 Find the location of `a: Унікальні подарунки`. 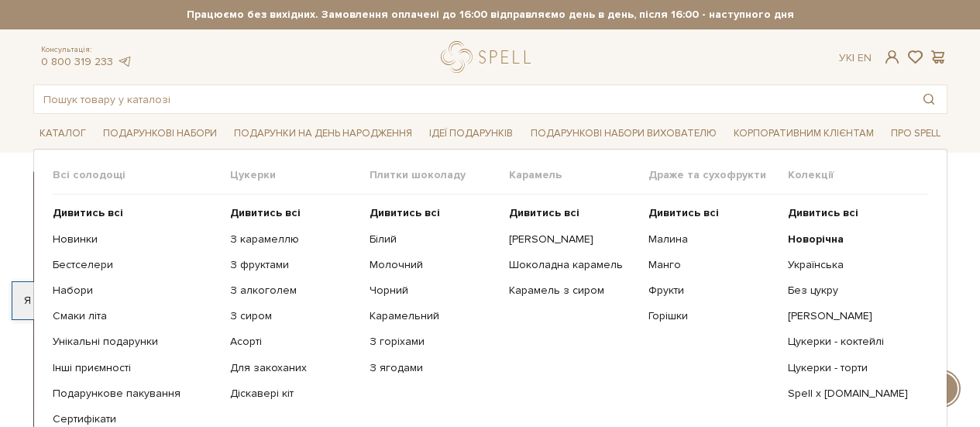

a: Унікальні подарунки is located at coordinates (135, 342).